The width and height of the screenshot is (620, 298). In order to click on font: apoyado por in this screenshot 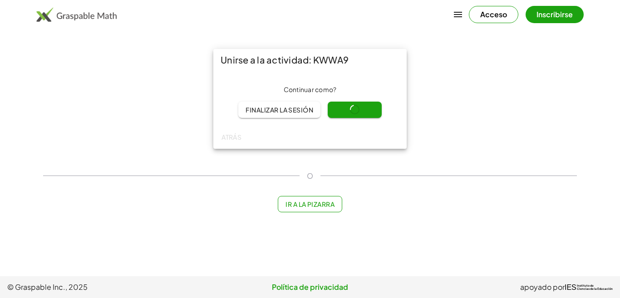, I will do `click(542, 287)`.